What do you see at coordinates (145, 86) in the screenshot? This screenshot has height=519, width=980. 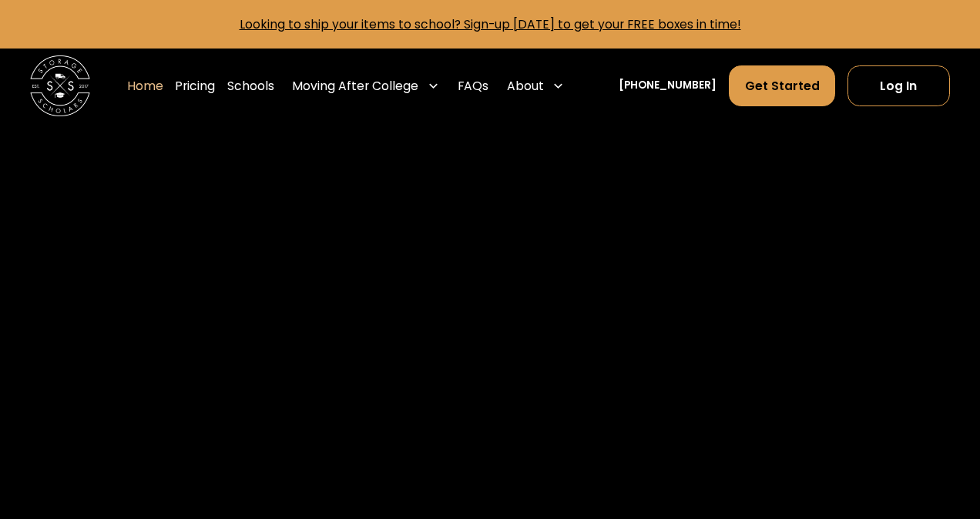 I see `a: Home` at bounding box center [145, 86].